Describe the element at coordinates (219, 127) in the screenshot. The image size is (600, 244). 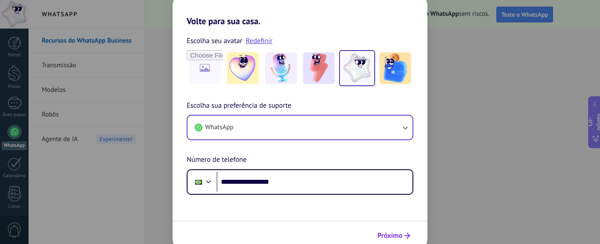
I see `font: WhatsApp` at that location.